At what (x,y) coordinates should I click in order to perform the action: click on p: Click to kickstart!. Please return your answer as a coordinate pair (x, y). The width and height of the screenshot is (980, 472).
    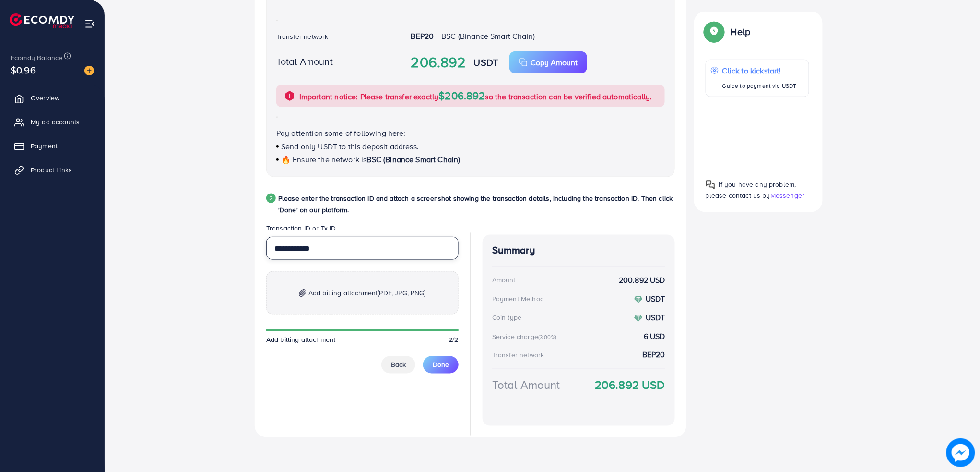
    Looking at the image, I should click on (760, 71).